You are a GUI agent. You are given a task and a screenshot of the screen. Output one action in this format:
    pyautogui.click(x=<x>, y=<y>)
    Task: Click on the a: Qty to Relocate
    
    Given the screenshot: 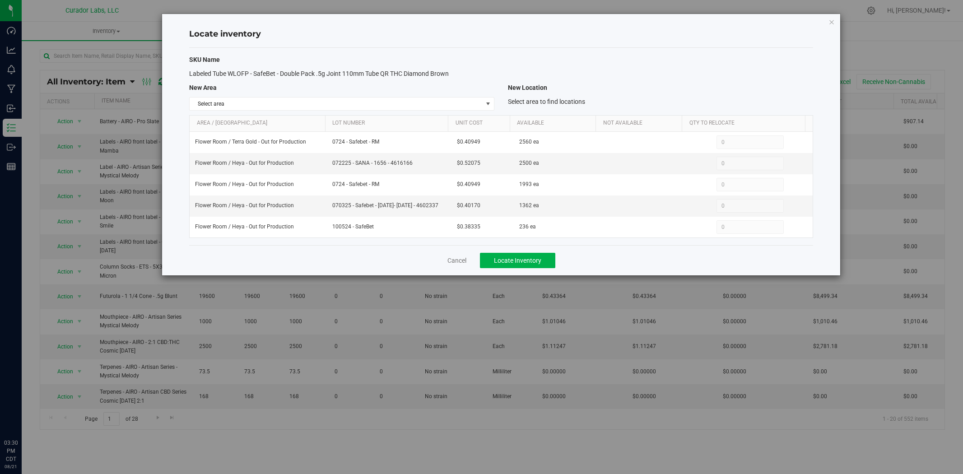 What is the action you would take?
    pyautogui.click(x=745, y=123)
    